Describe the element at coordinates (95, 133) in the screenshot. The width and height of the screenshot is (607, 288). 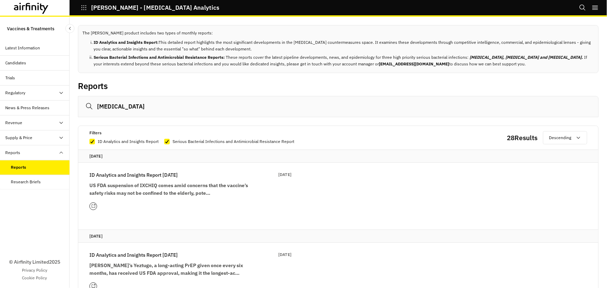
I see `p: Filters` at that location.